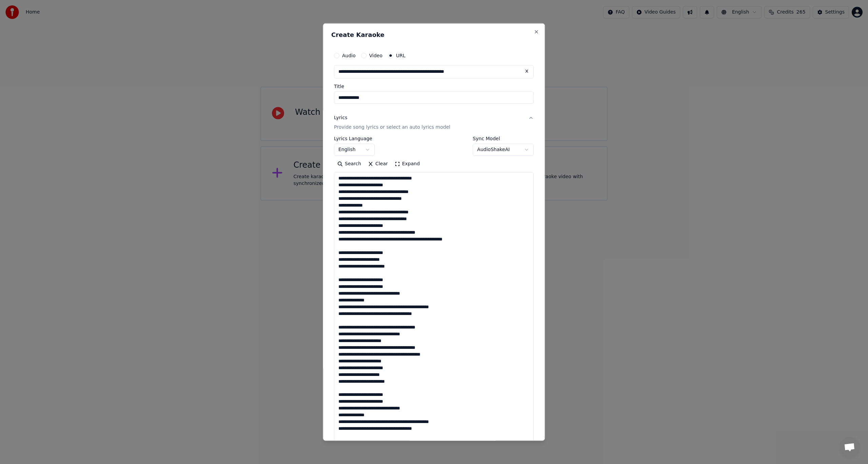 Image resolution: width=868 pixels, height=464 pixels. What do you see at coordinates (392, 127) in the screenshot?
I see `p: Provide song lyrics or select an auto lyrics model` at bounding box center [392, 127].